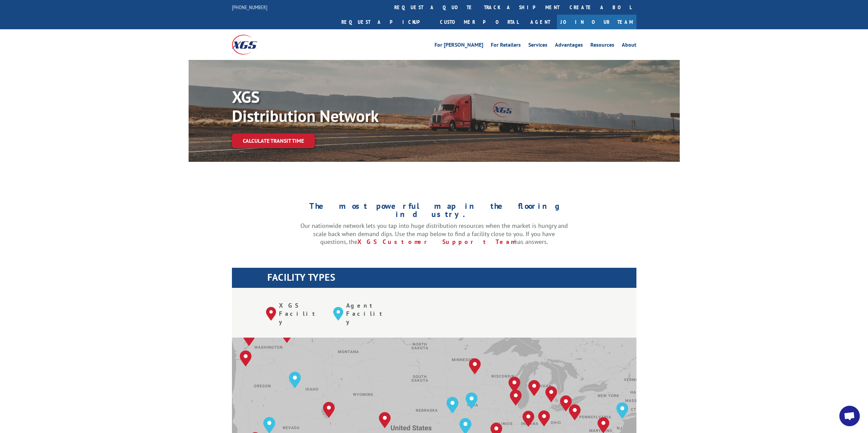  I want to click on div: Indianapolis, IN, so click(528, 419).